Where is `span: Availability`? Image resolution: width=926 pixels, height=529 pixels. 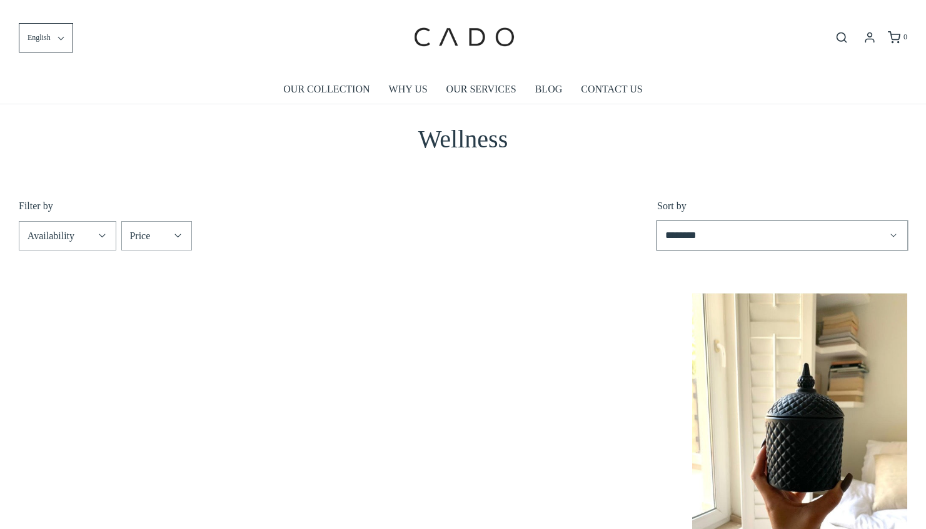 span: Availability is located at coordinates (51, 236).